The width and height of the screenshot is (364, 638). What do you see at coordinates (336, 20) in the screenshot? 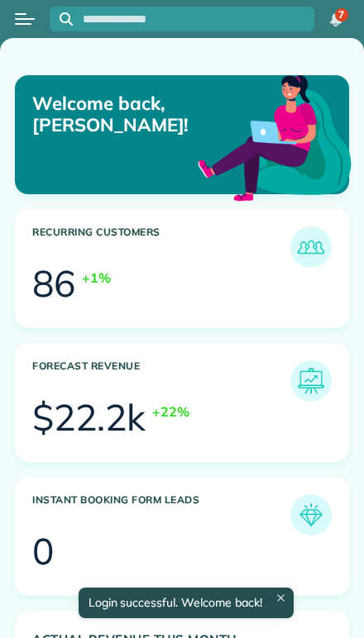
I see `div: 7 unread notifications` at bounding box center [336, 20].